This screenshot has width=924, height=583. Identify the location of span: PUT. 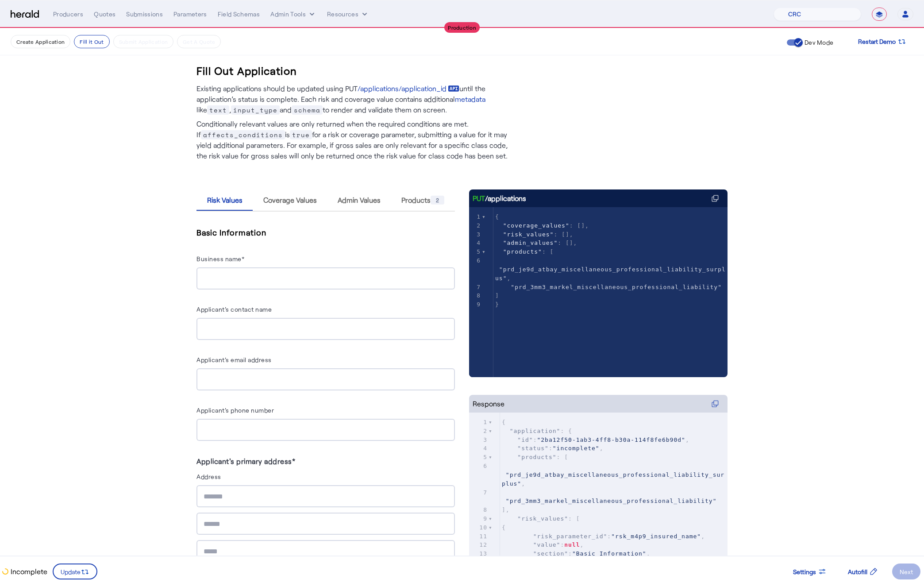
(479, 198).